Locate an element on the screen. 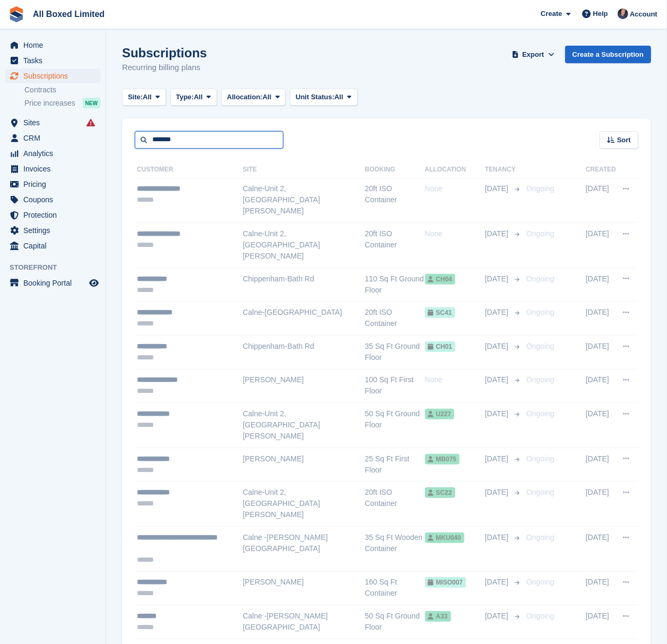  a: Preview store is located at coordinates (94, 283).